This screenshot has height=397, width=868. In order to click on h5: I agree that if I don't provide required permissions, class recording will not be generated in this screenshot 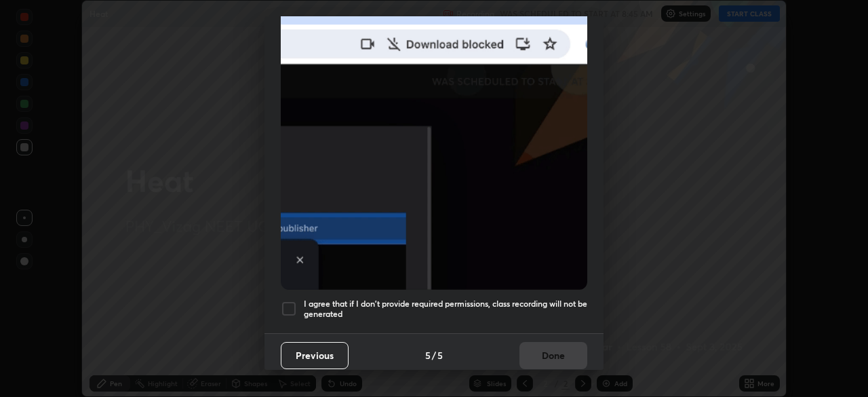, I will do `click(446, 309)`.